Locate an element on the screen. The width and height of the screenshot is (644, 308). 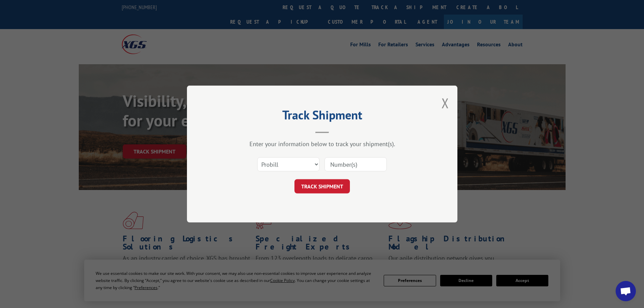
input: Number(s) is located at coordinates (356, 164).